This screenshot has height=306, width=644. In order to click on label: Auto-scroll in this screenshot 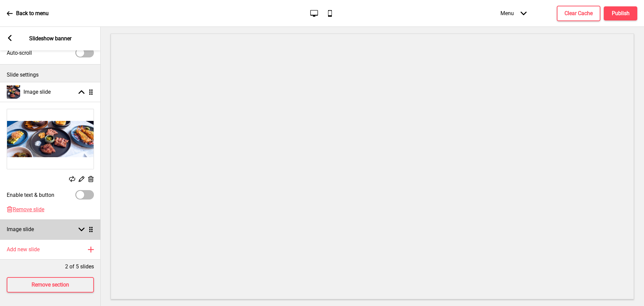, I will do `click(19, 52)`.